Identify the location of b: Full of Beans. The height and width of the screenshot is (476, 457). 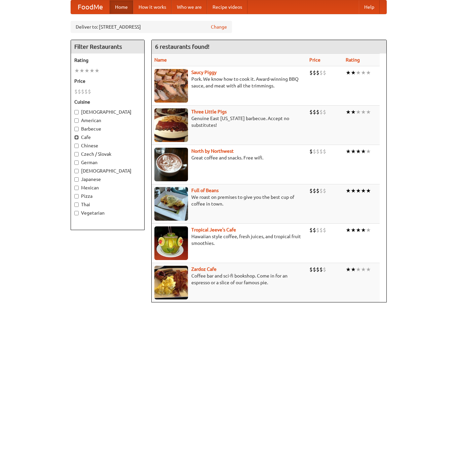
(205, 190).